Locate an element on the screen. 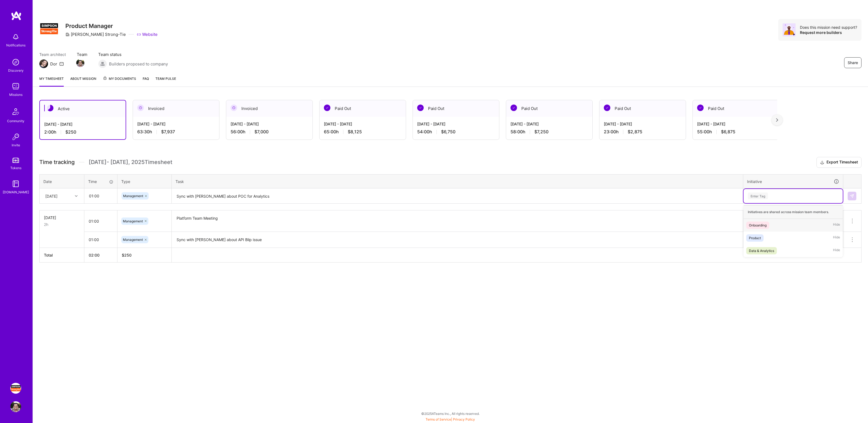  div: Does this mission need support? is located at coordinates (828, 27).